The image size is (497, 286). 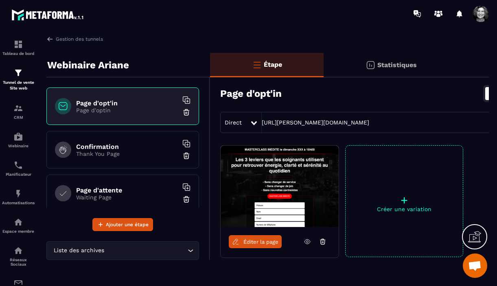 I want to click on p: Webinaire, so click(x=18, y=146).